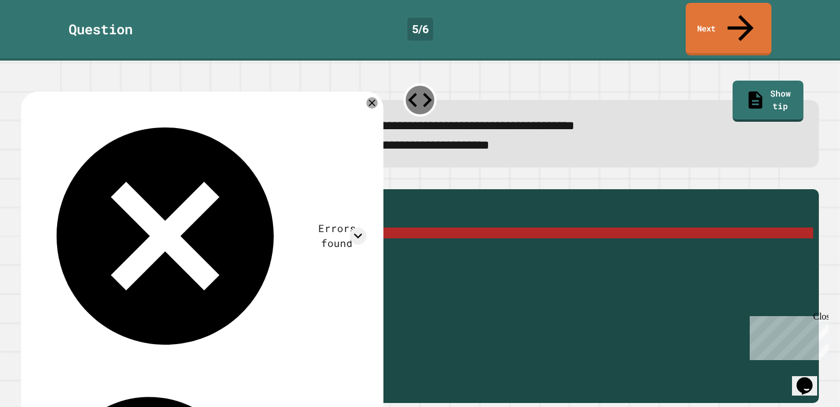 The image size is (840, 407). What do you see at coordinates (420, 29) in the screenshot?
I see `div: 5 / 6` at bounding box center [420, 29].